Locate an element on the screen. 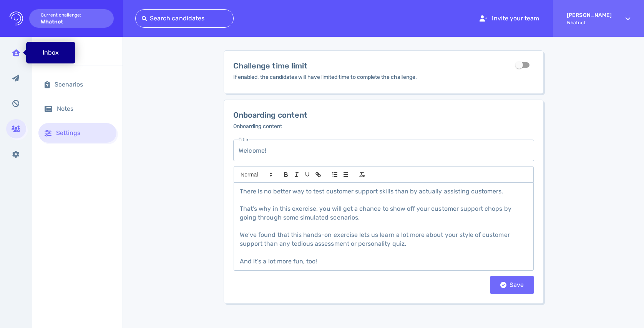 The image size is (644, 328). p: And it’s a lot more fun, too! is located at coordinates (382, 261).